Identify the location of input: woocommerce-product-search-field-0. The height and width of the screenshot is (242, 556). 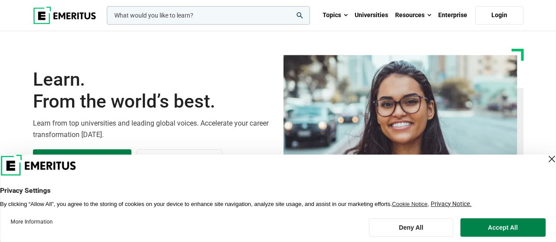
(208, 15).